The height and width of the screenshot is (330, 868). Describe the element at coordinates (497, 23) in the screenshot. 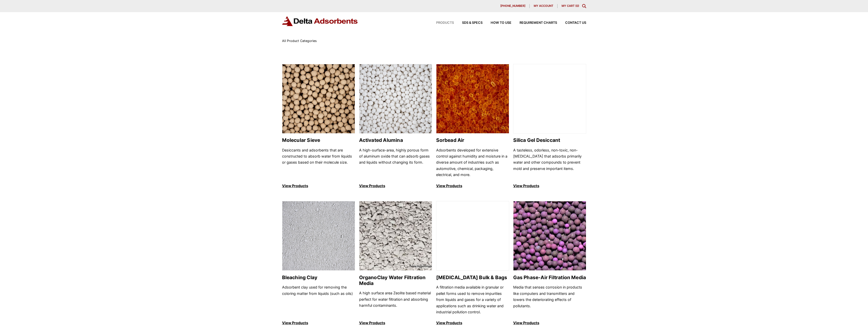

I see `a: How to Use` at that location.